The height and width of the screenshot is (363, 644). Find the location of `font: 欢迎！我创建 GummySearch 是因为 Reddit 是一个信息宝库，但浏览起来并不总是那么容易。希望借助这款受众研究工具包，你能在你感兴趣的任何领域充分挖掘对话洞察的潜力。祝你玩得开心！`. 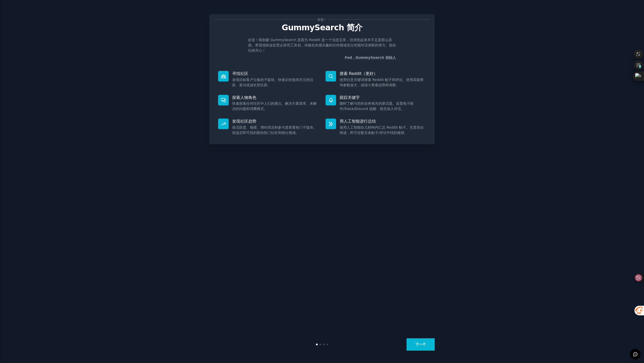

font: 欢迎！我创建 GummySearch 是因为 Reddit 是一个信息宝库，但浏览起来并不总是那么容易。希望借助这款受众研究工具包，你能在你感兴趣的任何领域充分挖掘对话洞察的潜力。祝你玩得开心！ is located at coordinates (322, 45).